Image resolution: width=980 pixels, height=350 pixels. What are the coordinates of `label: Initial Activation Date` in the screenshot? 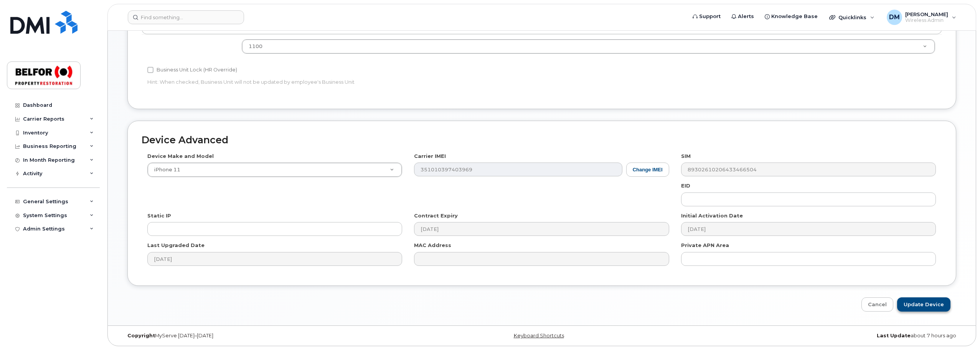 It's located at (712, 215).